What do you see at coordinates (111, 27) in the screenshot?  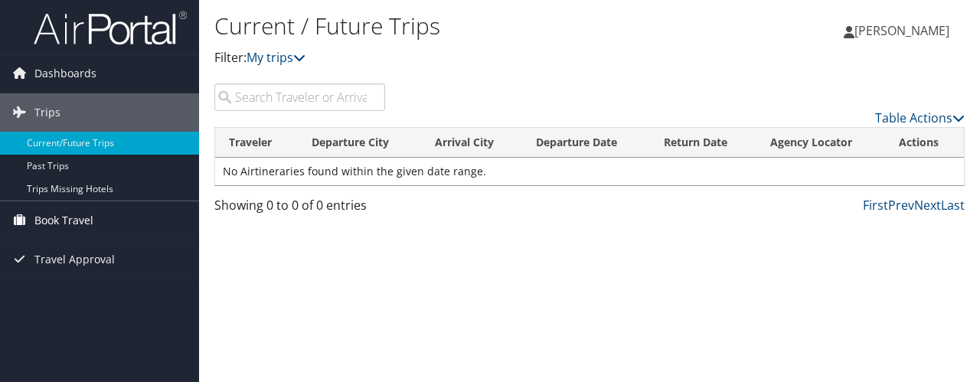 I see `img: airportal-logo.png` at bounding box center [111, 27].